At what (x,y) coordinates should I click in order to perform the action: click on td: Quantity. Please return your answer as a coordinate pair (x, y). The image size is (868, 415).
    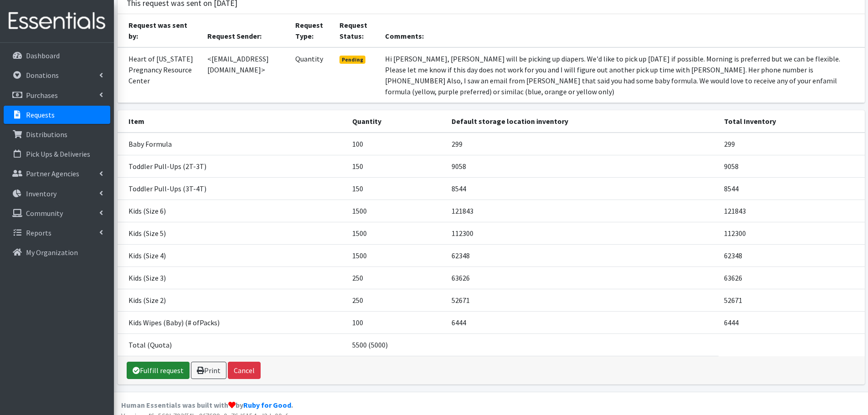
    Looking at the image, I should click on (312, 75).